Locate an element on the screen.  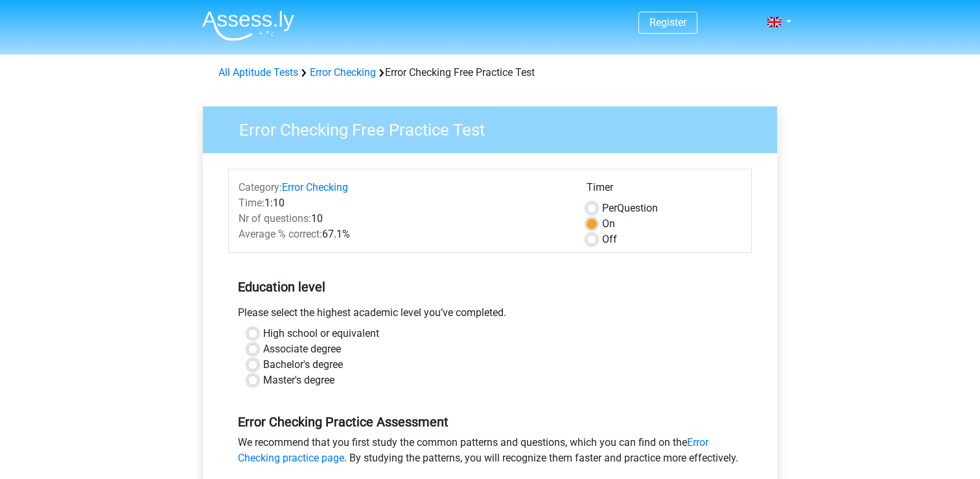
div: Error Checking Free Practice Test is located at coordinates (490, 73).